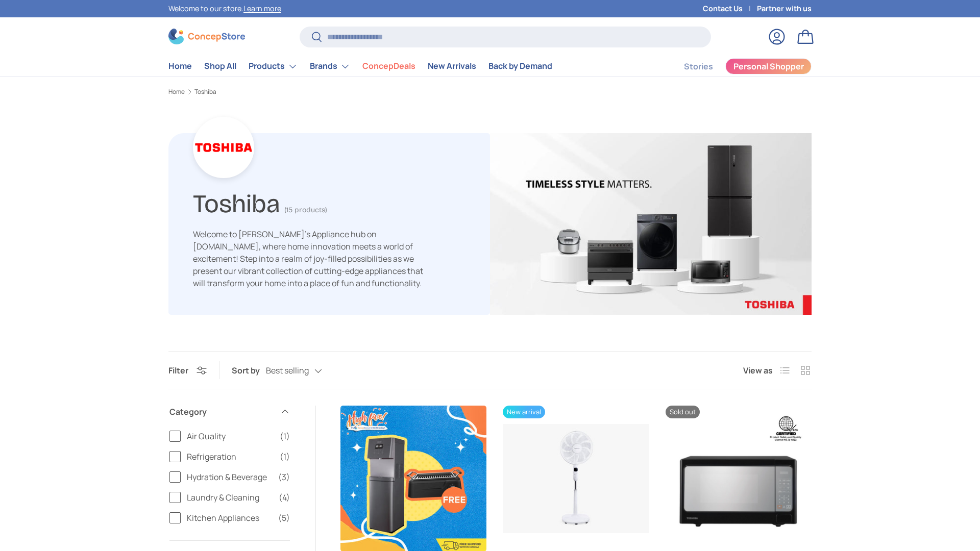 The height and width of the screenshot is (551, 980). I want to click on img: ConcepStore, so click(206, 36).